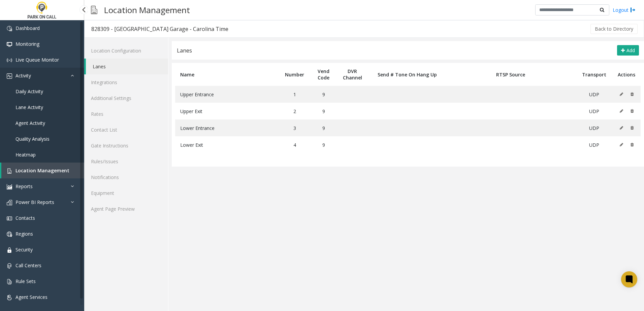 The image size is (644, 311). What do you see at coordinates (24, 234) in the screenshot?
I see `span: Regions` at bounding box center [24, 234].